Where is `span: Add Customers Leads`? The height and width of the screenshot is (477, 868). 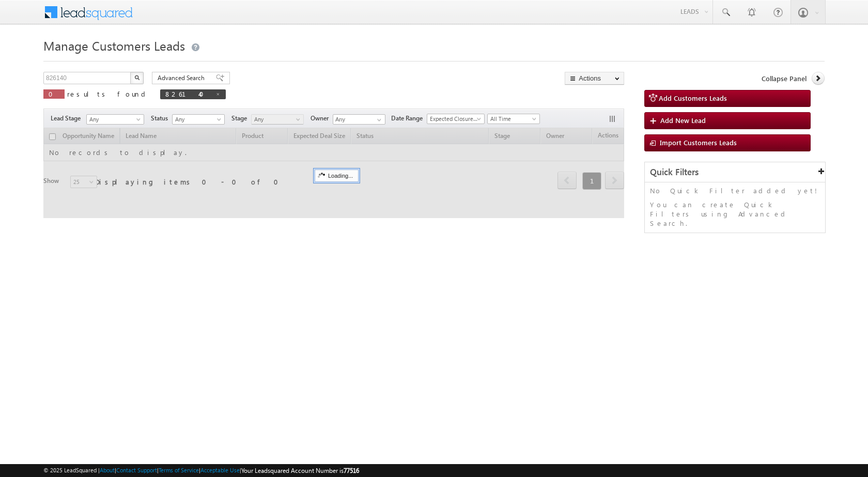 span: Add Customers Leads is located at coordinates (693, 98).